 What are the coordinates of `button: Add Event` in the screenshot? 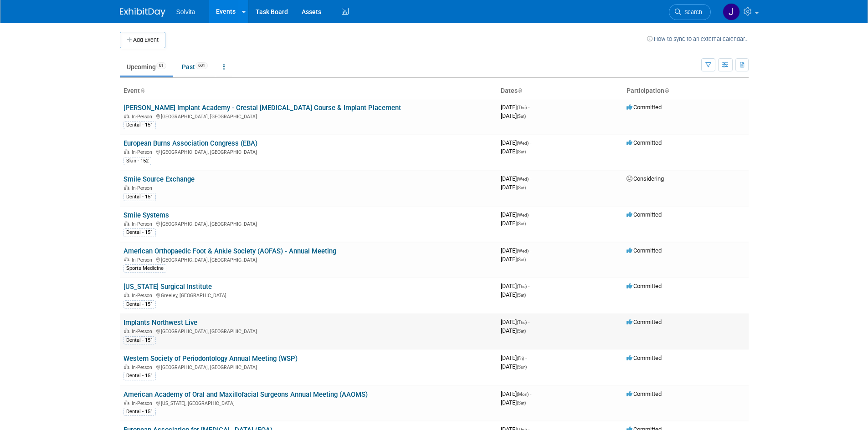 It's located at (143, 40).